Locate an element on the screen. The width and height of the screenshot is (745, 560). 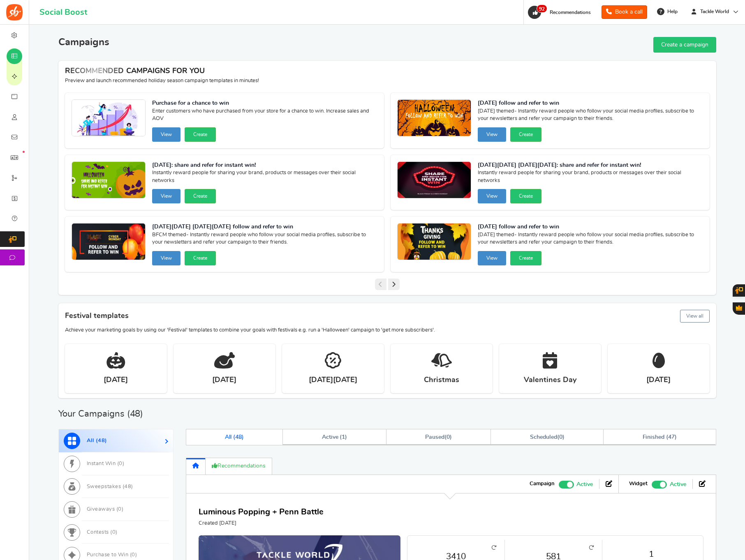
span: Finished ( ) is located at coordinates (659, 437).